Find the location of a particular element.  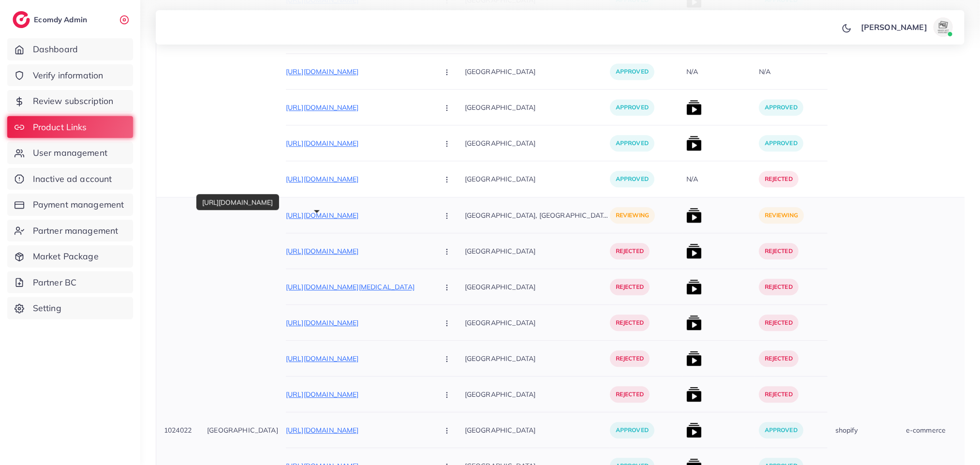

span: Review subscription is located at coordinates (73, 101).